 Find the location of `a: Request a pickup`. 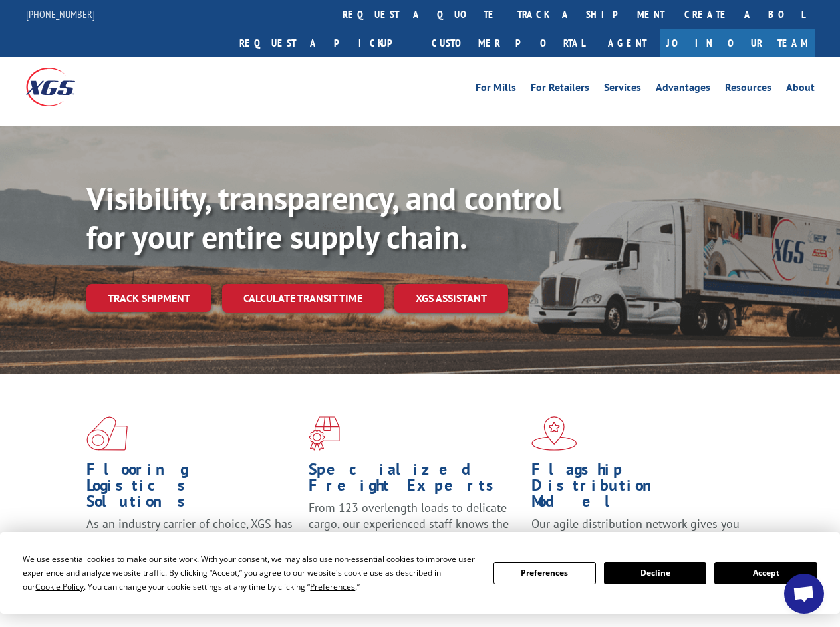

a: Request a pickup is located at coordinates (326, 43).